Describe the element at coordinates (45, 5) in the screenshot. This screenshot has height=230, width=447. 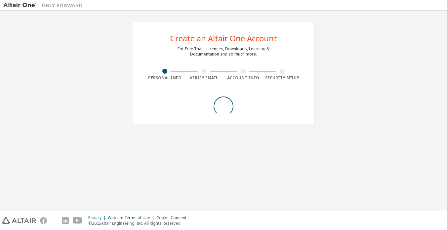
I see `img: Altair One` at that location.